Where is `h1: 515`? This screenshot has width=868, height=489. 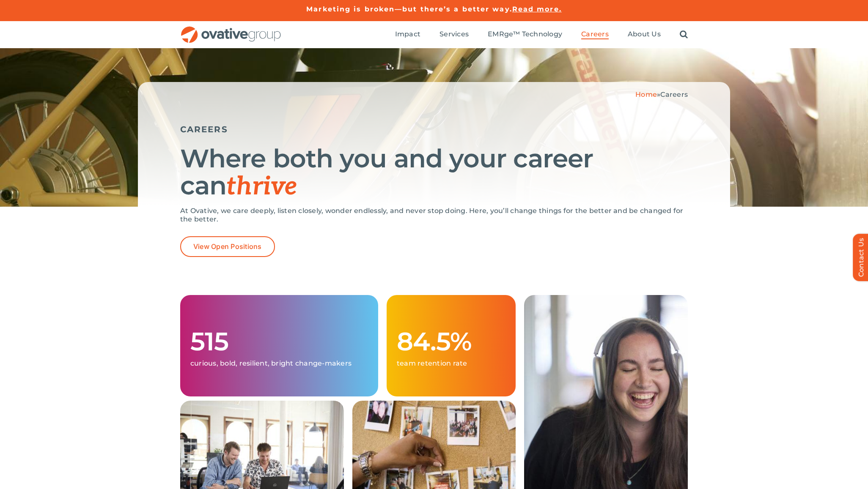 h1: 515 is located at coordinates (279, 341).